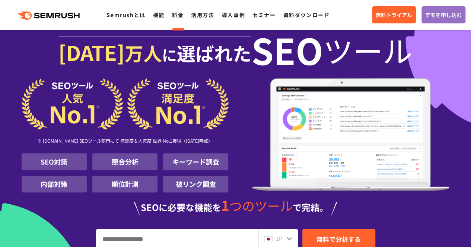  I want to click on li: 内部対策, so click(54, 184).